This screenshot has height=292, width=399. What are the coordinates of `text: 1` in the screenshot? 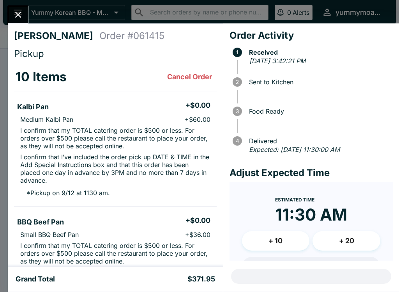 It's located at (237, 52).